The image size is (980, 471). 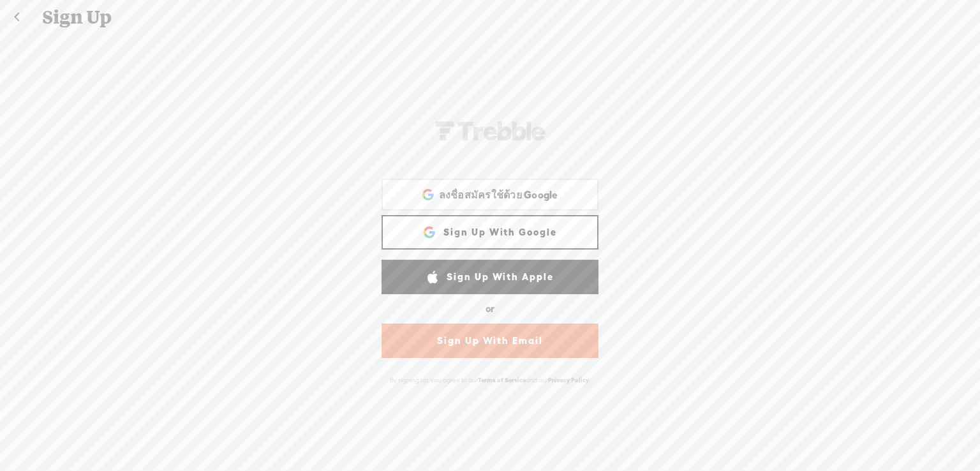 What do you see at coordinates (490, 341) in the screenshot?
I see `a: Sign Up With Email` at bounding box center [490, 341].